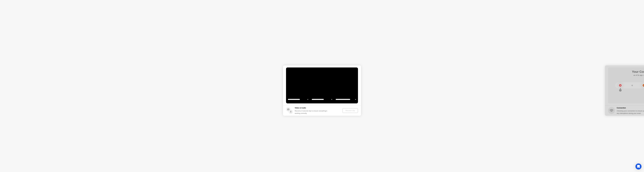  What do you see at coordinates (311, 112) in the screenshot?
I see `div: Record a 5 second clip to ensure everything’s working correctly` at bounding box center [311, 112].